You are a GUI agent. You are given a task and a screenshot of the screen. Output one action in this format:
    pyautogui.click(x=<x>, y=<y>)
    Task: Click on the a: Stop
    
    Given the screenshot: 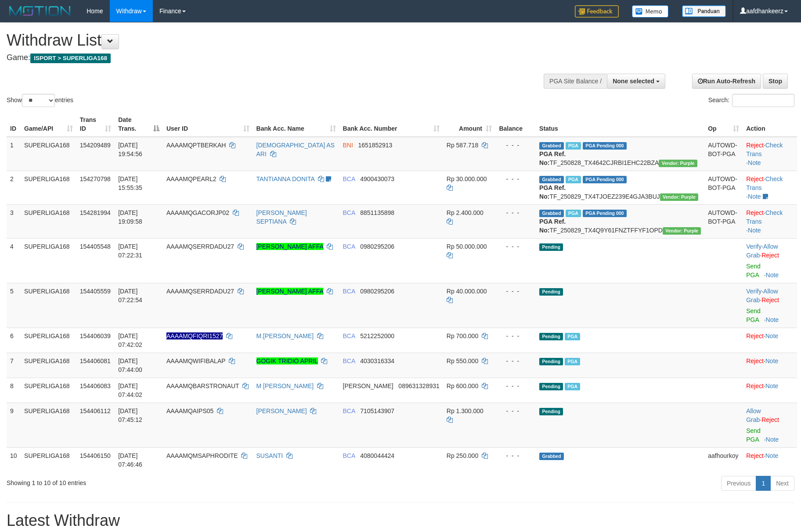 What is the action you would take?
    pyautogui.click(x=775, y=81)
    